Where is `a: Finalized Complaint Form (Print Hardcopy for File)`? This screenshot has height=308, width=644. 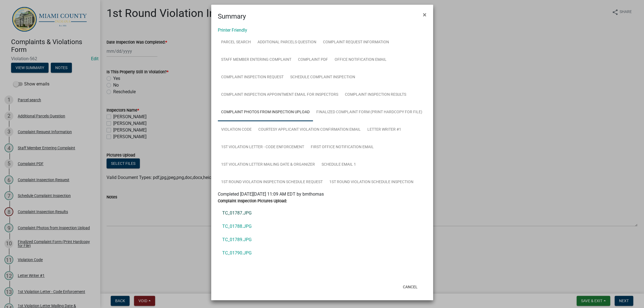 a: Finalized Complaint Form (Print Hardcopy for File) is located at coordinates (369, 112).